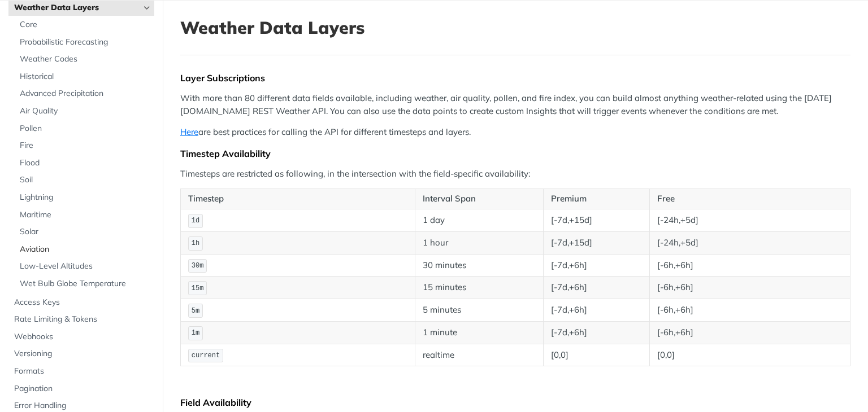  Describe the element at coordinates (478, 199) in the screenshot. I see `th: Interval Span` at that location.